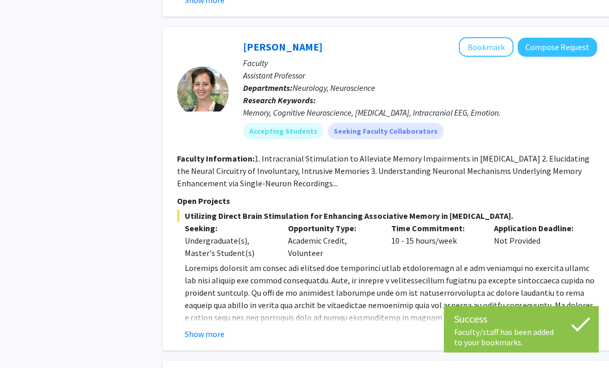  What do you see at coordinates (204, 334) in the screenshot?
I see `button: Show more` at bounding box center [204, 334].